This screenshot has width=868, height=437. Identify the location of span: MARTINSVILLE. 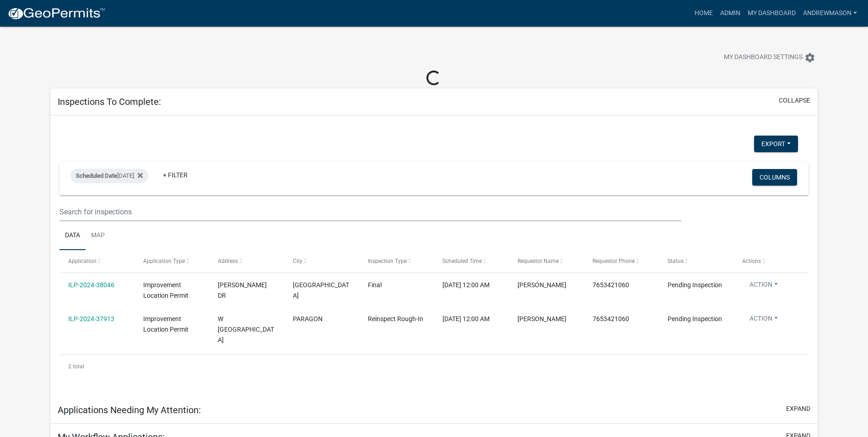
(321, 290).